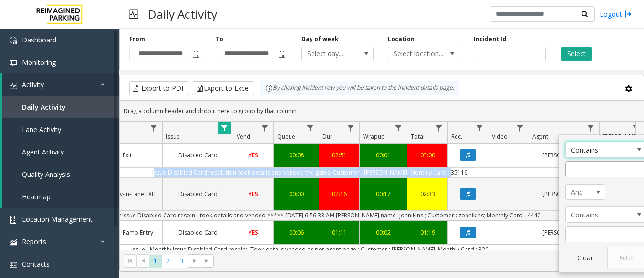 The height and width of the screenshot is (278, 644). Describe the element at coordinates (383, 233) in the screenshot. I see `div: 00:02` at that location.